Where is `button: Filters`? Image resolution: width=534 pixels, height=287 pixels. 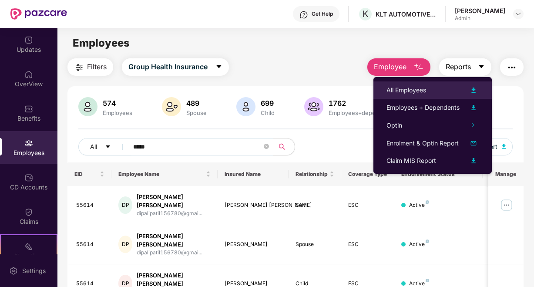 button: Filters is located at coordinates (90, 67).